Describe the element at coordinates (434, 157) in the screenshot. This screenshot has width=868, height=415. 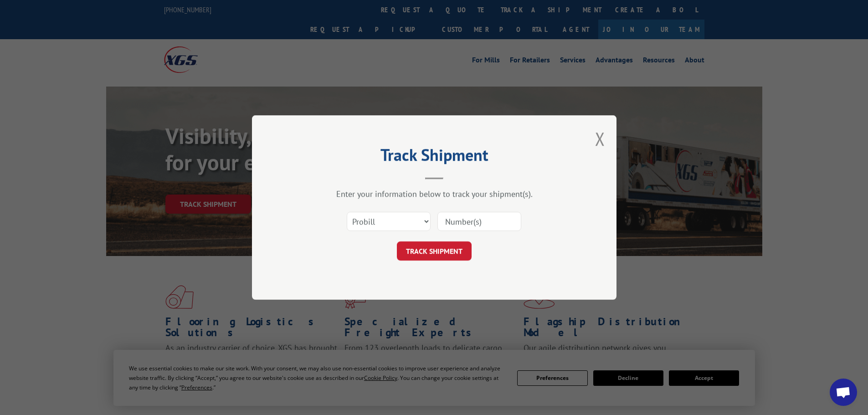
I see `h2: Track Shipment` at that location.